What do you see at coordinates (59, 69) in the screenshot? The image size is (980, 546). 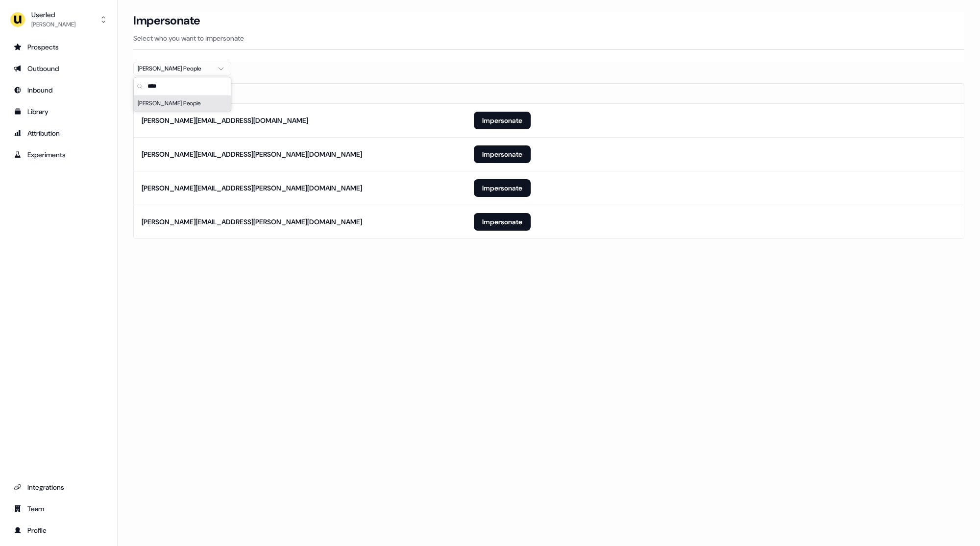 I see `div: Outbound` at bounding box center [59, 69].